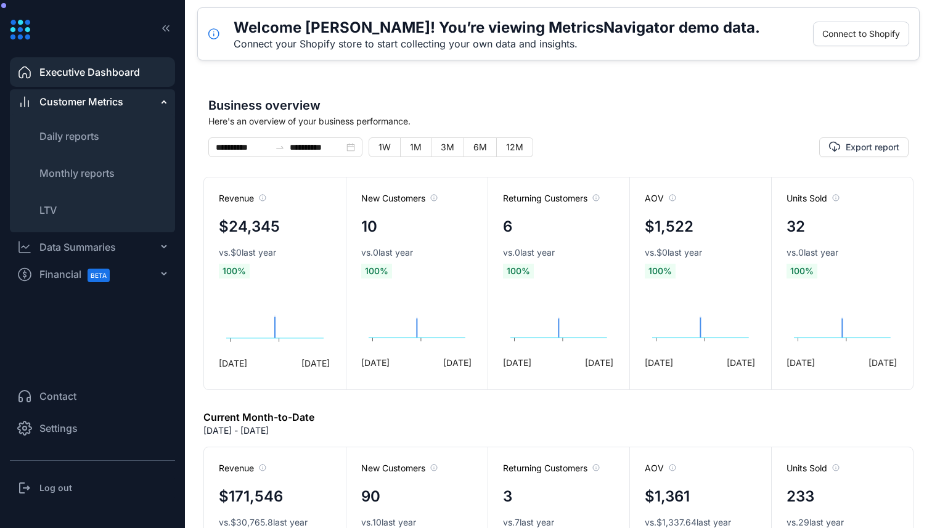 This screenshot has width=932, height=528. What do you see at coordinates (861, 34) in the screenshot?
I see `button: Connect to Shopify` at bounding box center [861, 34].